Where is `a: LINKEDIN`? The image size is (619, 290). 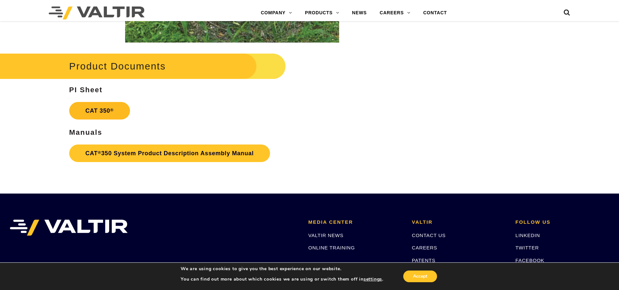
a: LINKEDIN is located at coordinates (527, 235).